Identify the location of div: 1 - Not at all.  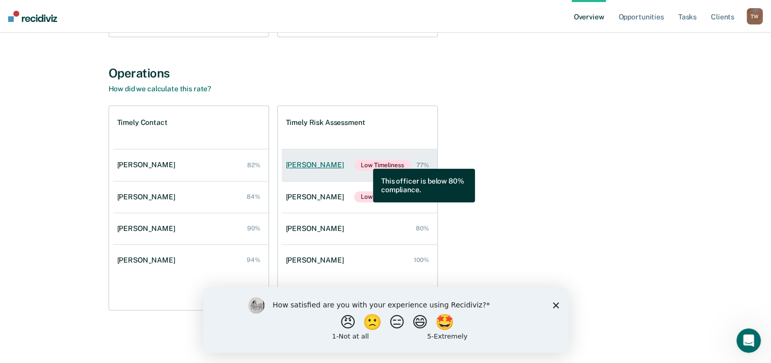
(117, 49).